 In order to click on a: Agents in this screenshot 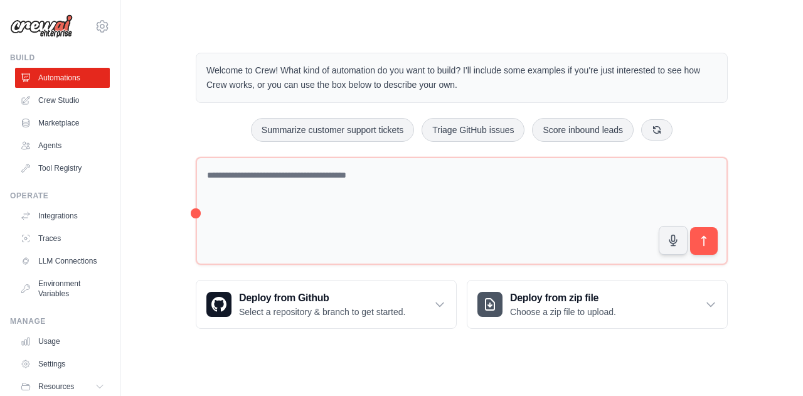, I will do `click(62, 146)`.